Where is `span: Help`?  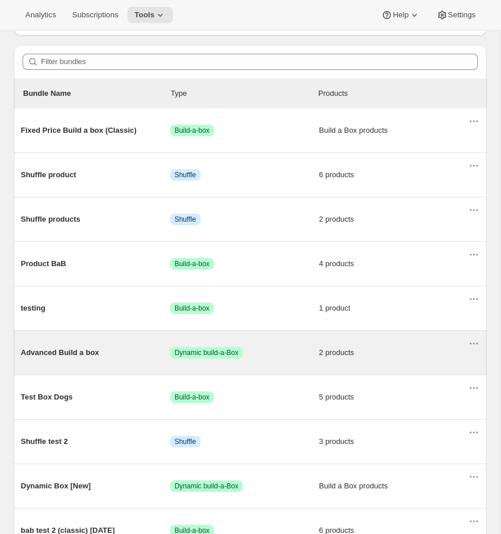 span: Help is located at coordinates (400, 15).